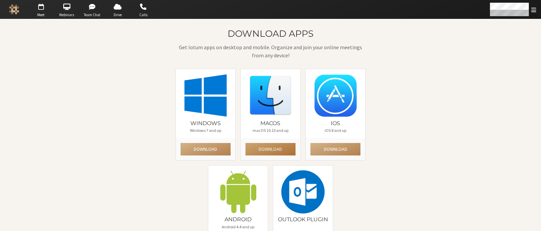 The height and width of the screenshot is (231, 541). Describe the element at coordinates (92, 15) in the screenshot. I see `span: Team Chat` at that location.